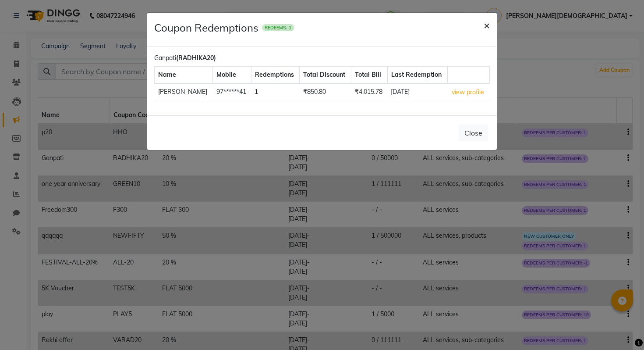 The height and width of the screenshot is (350, 644). What do you see at coordinates (369, 75) in the screenshot?
I see `th: Total Bill` at bounding box center [369, 75].